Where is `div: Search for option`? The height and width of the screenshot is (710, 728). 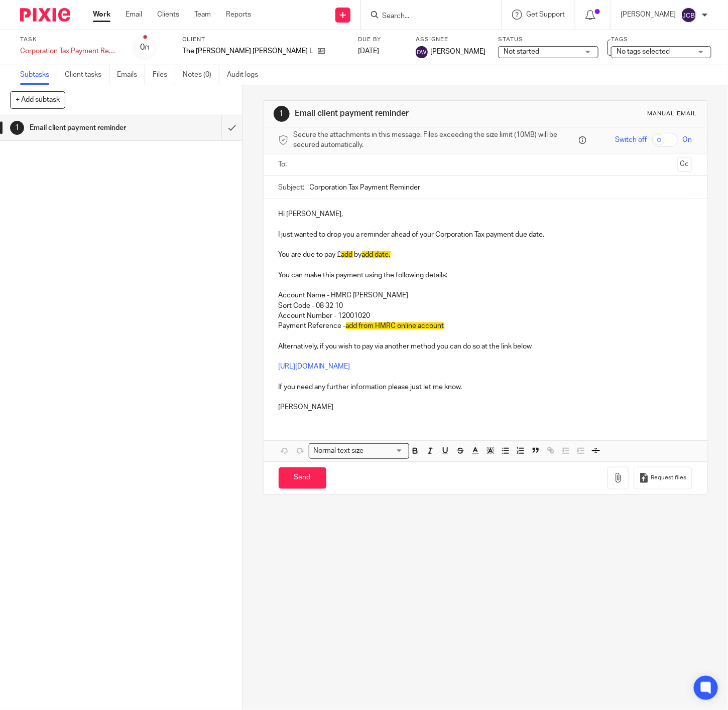
div: Search for option is located at coordinates (359, 451).